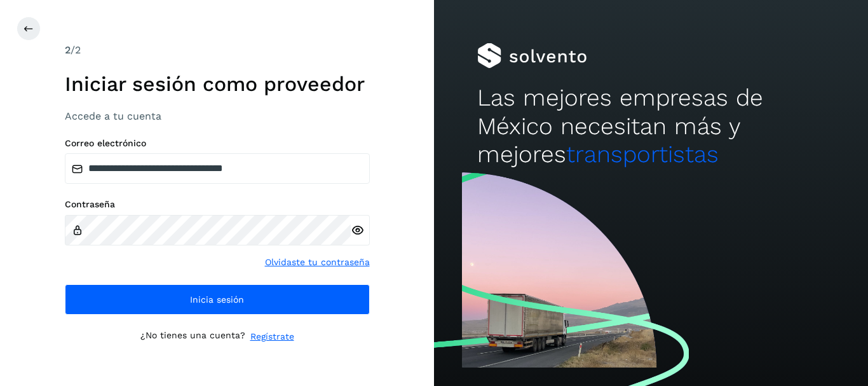  What do you see at coordinates (272, 336) in the screenshot?
I see `a: Regístrate` at bounding box center [272, 336].